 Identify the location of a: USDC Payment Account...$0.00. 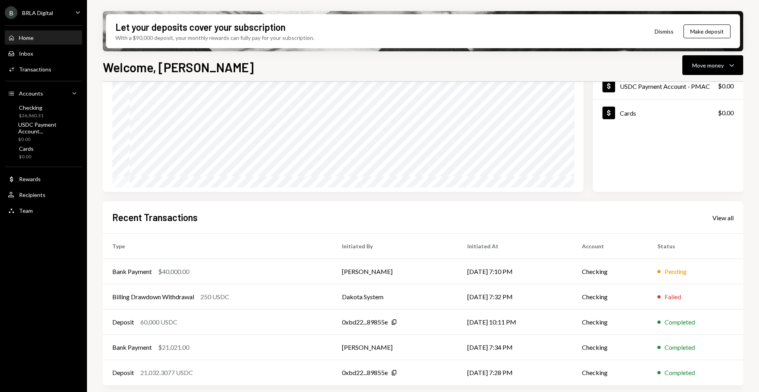
(43, 132).